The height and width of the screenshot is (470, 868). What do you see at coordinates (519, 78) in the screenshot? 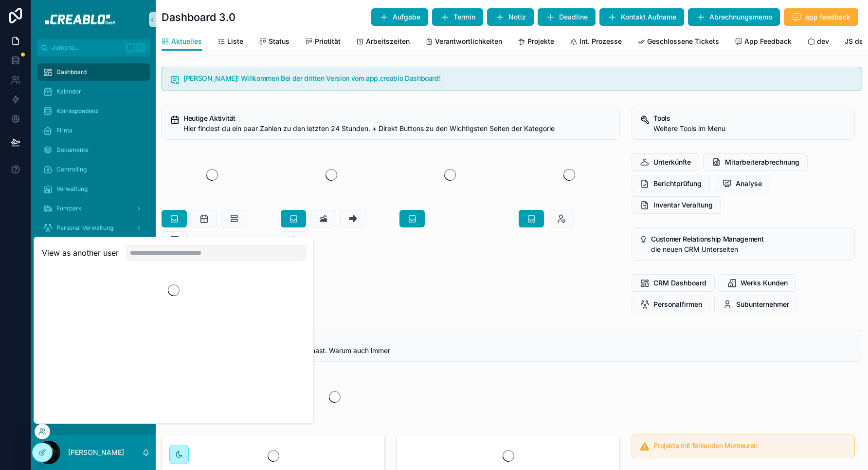
I see `h5: Moin Jasper! Willkommen Bei der dritten Version vom app.creablo Dashboard!` at bounding box center [519, 78].